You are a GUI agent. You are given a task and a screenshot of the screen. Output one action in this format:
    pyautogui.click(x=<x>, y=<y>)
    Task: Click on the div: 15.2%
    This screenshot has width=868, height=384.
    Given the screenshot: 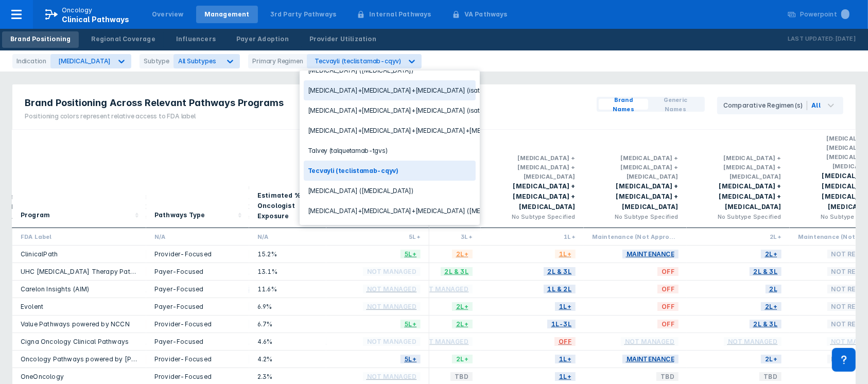 What is the action you would take?
    pyautogui.click(x=288, y=254)
    